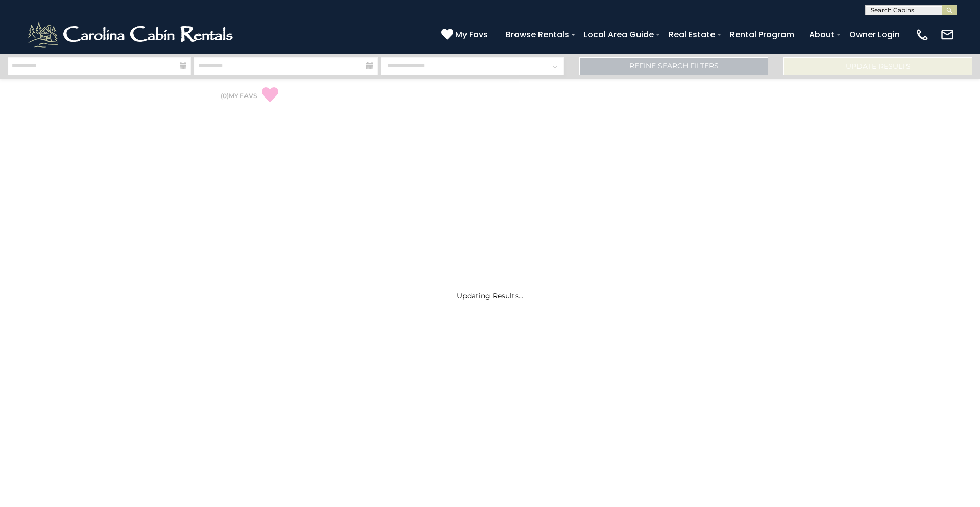  I want to click on a: Real Estate, so click(692, 34).